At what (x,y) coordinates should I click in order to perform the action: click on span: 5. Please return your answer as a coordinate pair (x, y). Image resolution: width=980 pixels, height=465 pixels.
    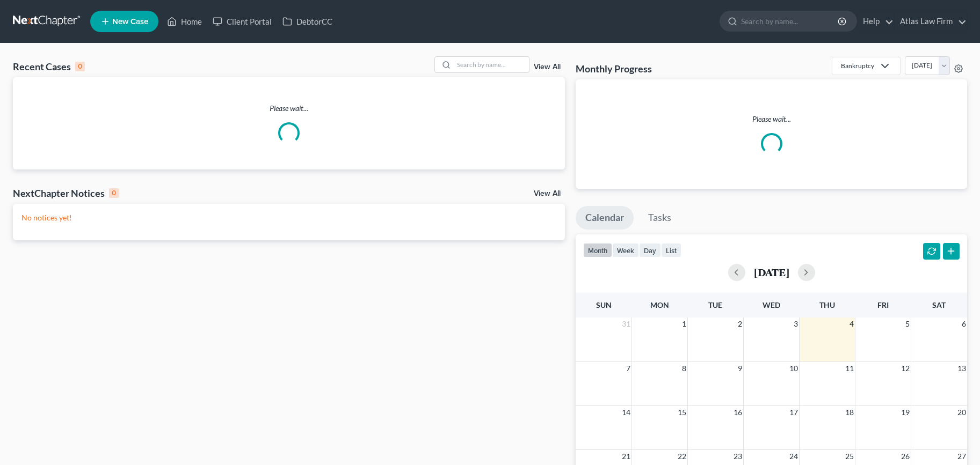
    Looking at the image, I should click on (908, 324).